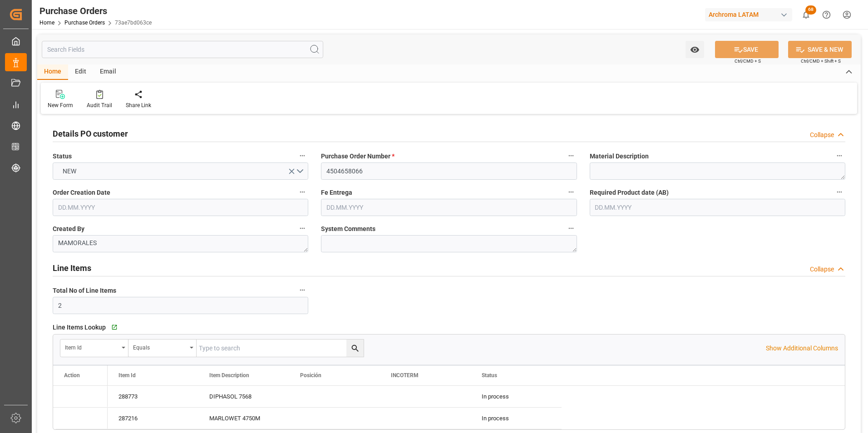  What do you see at coordinates (84, 291) in the screenshot?
I see `span: Total No of Line Items` at bounding box center [84, 291].